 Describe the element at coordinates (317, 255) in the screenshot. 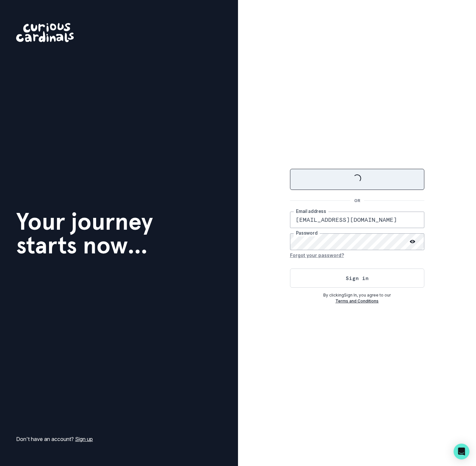

I see `button: Forgot your password?` at that location.